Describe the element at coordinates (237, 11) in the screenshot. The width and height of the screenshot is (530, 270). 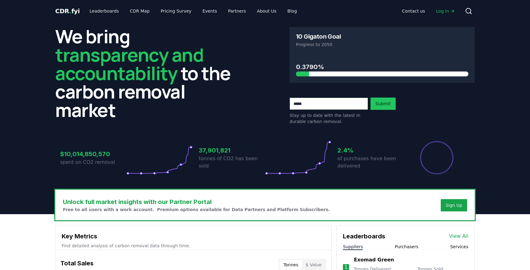
I see `a: Partners` at that location.